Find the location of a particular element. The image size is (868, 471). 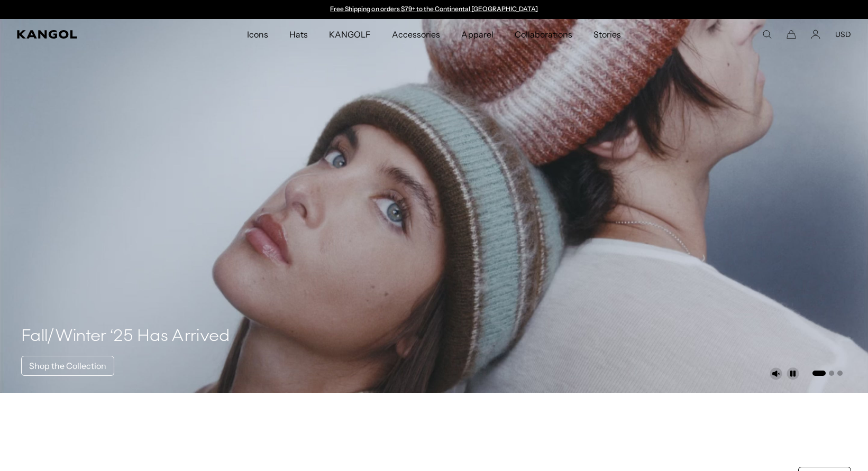

a: Collaborations is located at coordinates (543, 35).